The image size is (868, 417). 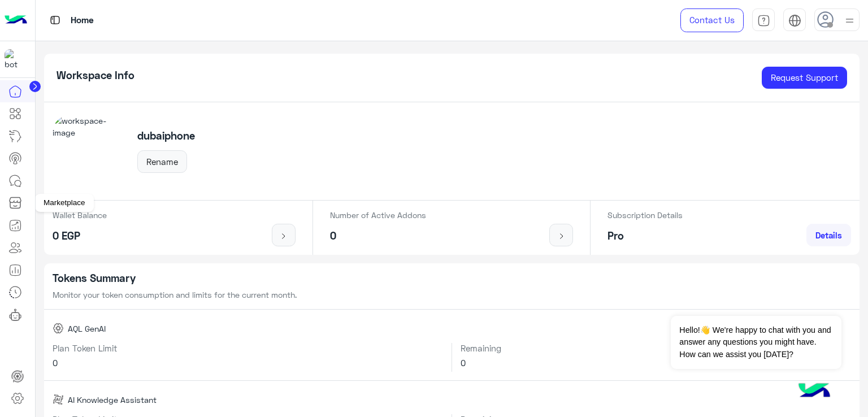 What do you see at coordinates (378, 235) in the screenshot?
I see `h5: 0` at bounding box center [378, 235].